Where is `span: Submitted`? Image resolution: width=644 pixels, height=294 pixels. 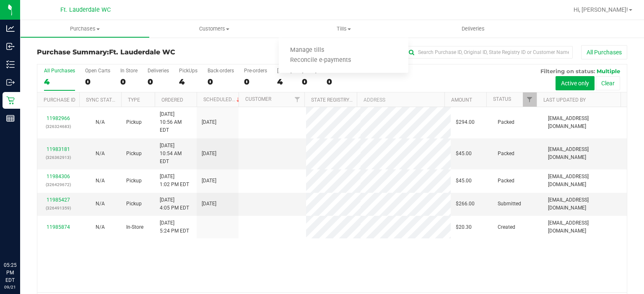 span: Submitted is located at coordinates (509, 204).